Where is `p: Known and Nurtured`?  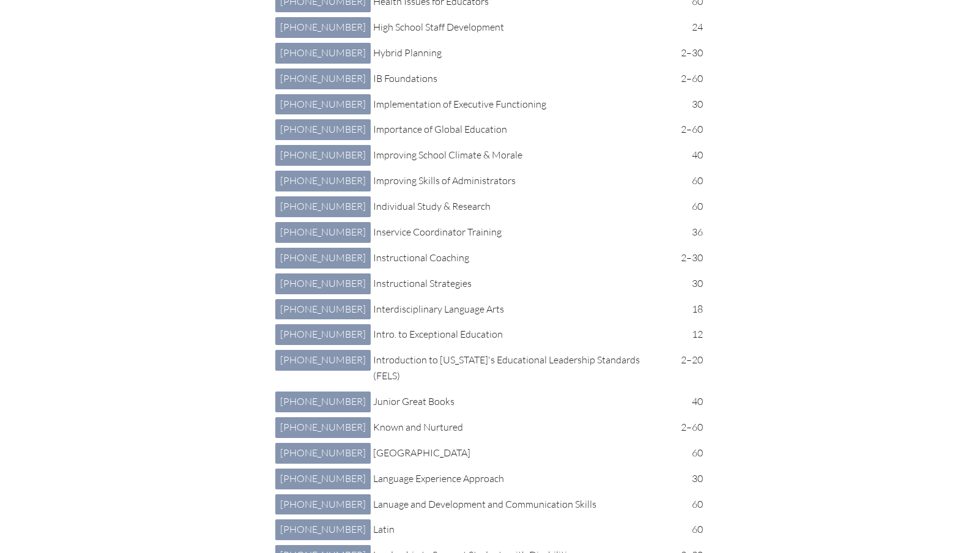 p: Known and Nurtured is located at coordinates (520, 428).